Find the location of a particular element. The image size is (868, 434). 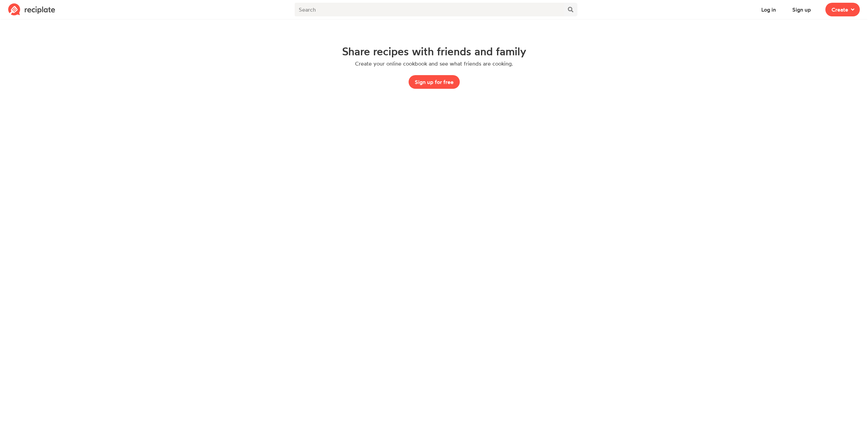

button: Sign up for free is located at coordinates (434, 82).